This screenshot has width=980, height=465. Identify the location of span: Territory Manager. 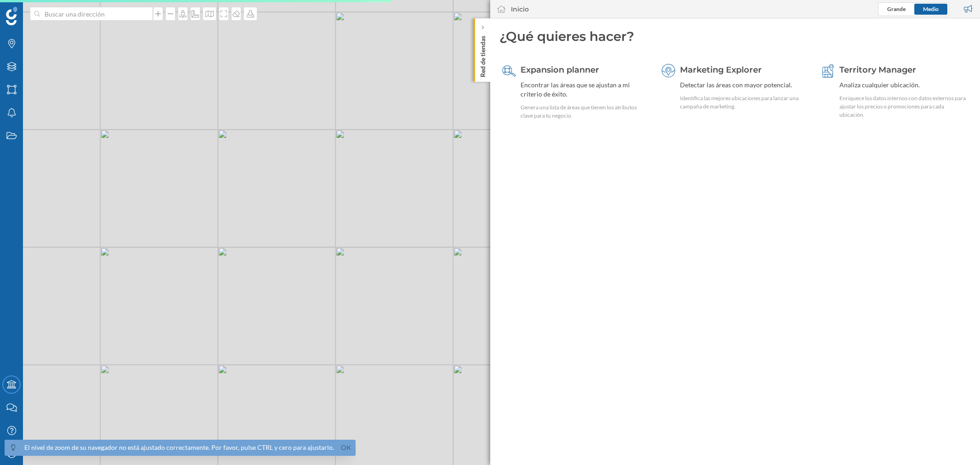
(877, 70).